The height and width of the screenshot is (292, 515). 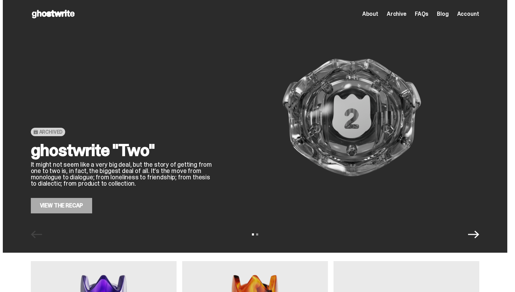 I want to click on h2: ghostwrite "Two", so click(x=122, y=150).